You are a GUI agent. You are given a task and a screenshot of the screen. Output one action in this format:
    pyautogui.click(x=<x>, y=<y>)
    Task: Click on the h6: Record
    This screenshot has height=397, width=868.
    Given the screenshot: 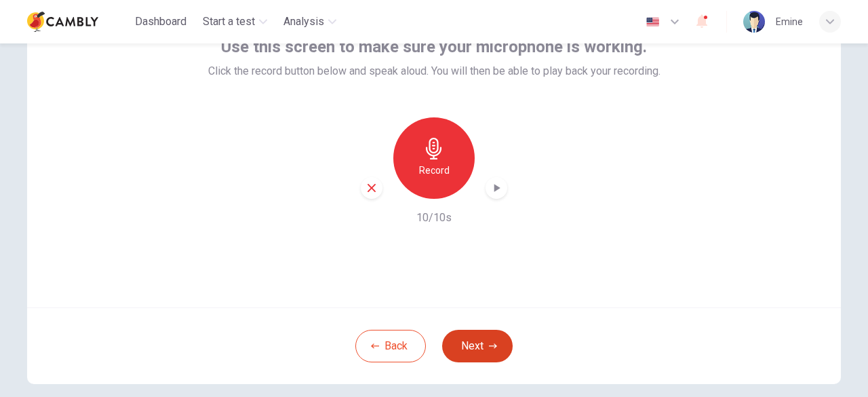 What is the action you would take?
    pyautogui.click(x=434, y=170)
    